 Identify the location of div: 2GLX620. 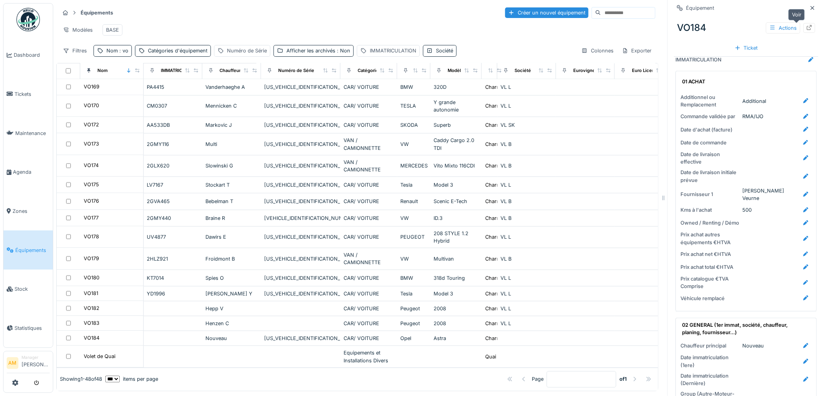
(173, 165).